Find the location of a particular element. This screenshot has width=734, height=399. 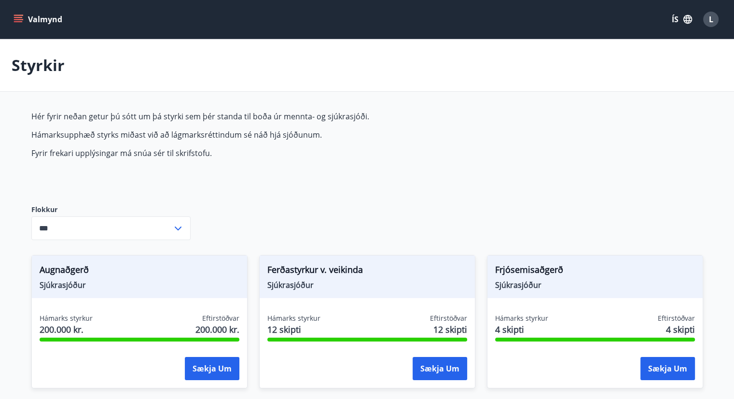

p: Hámarksupphæð styrks miðast við að lágmarksréttindum sé náð hjá sjóðunum. is located at coordinates (259, 135).